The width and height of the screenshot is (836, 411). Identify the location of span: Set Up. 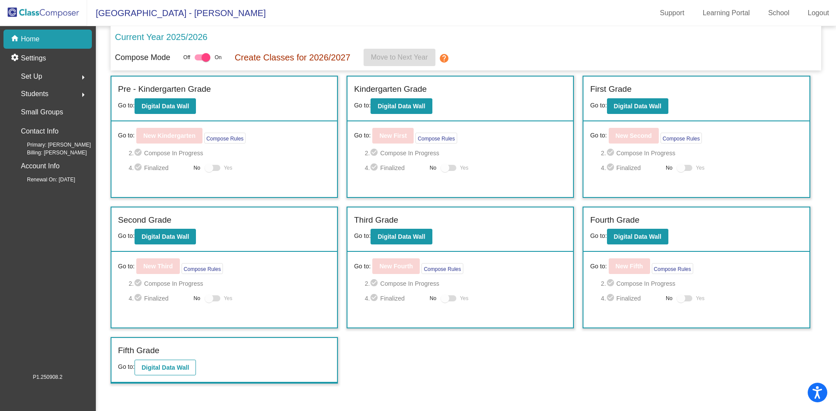
(31, 77).